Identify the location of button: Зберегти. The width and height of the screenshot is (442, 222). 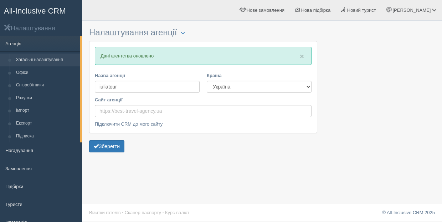
(107, 146).